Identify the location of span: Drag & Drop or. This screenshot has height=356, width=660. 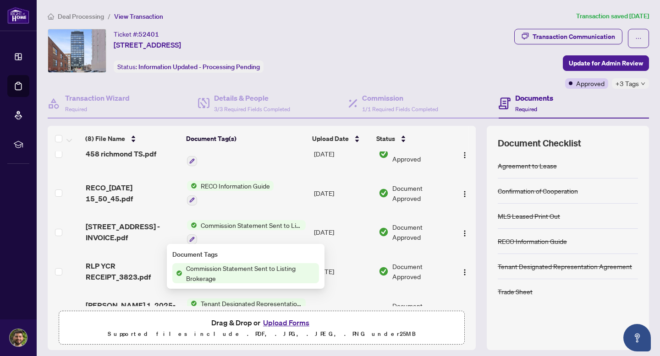
(262, 323).